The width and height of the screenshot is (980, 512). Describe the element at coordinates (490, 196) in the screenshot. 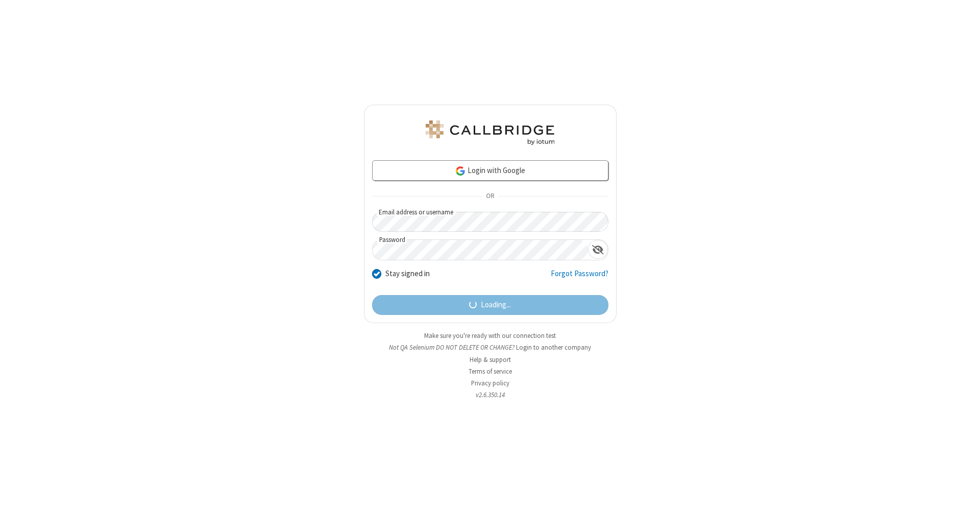

I see `span: OR` at that location.